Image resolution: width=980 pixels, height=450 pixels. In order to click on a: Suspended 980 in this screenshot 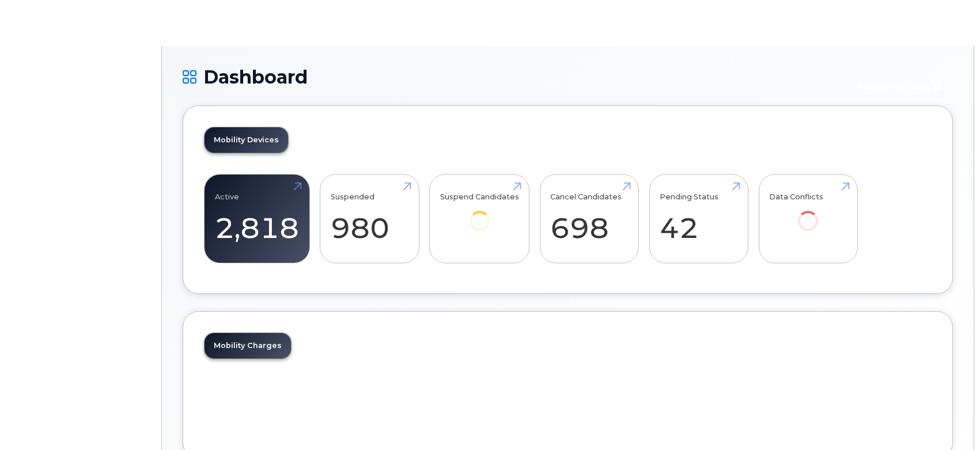, I will do `click(370, 219)`.